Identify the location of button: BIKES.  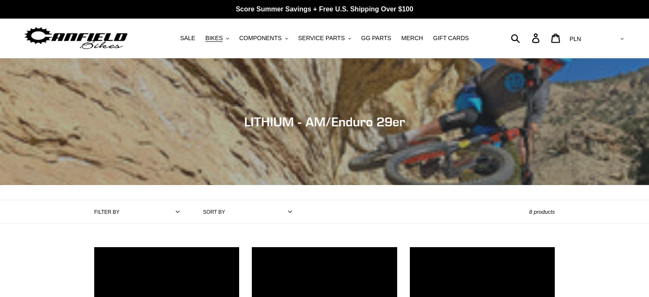
(217, 38).